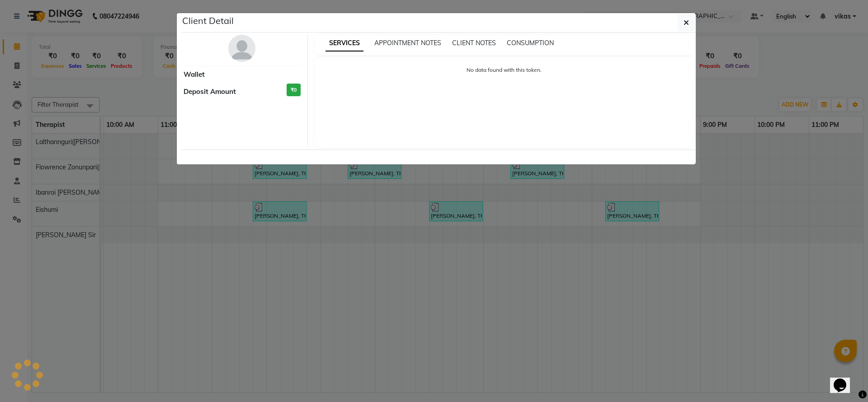  Describe the element at coordinates (530, 43) in the screenshot. I see `span: CONSUMPTION` at that location.